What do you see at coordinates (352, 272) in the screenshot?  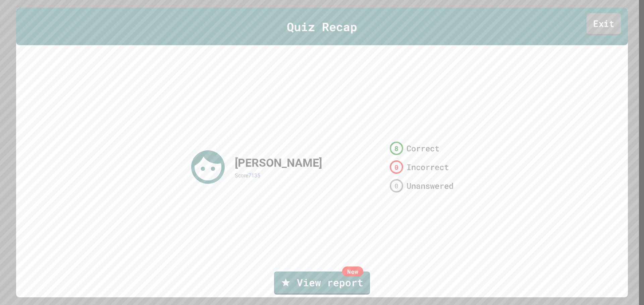 I see `div: New` at bounding box center [352, 272].